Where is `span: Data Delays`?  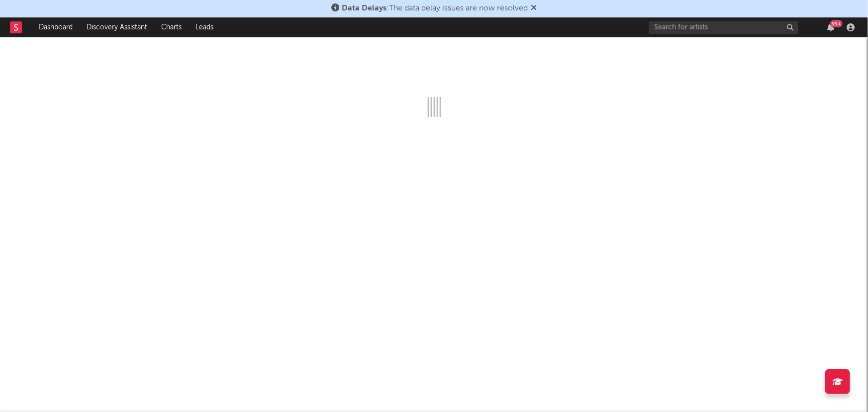
span: Data Delays is located at coordinates (364, 9).